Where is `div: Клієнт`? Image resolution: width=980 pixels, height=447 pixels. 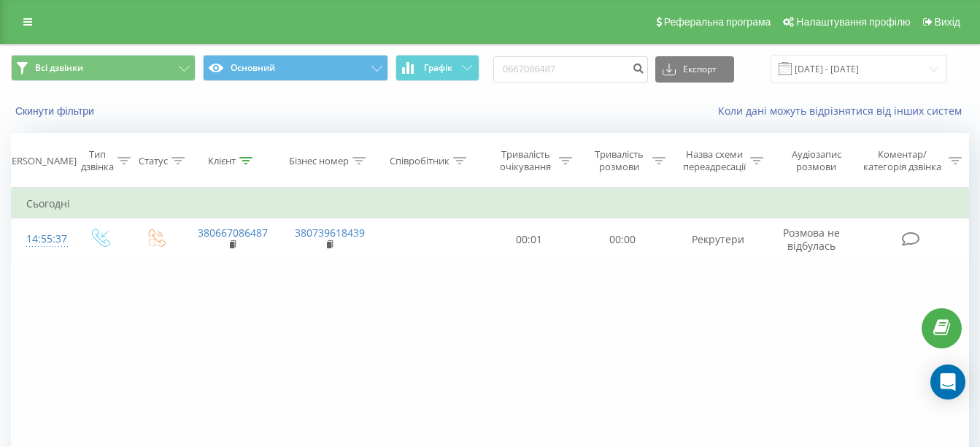
div: Клієнт is located at coordinates (222, 161).